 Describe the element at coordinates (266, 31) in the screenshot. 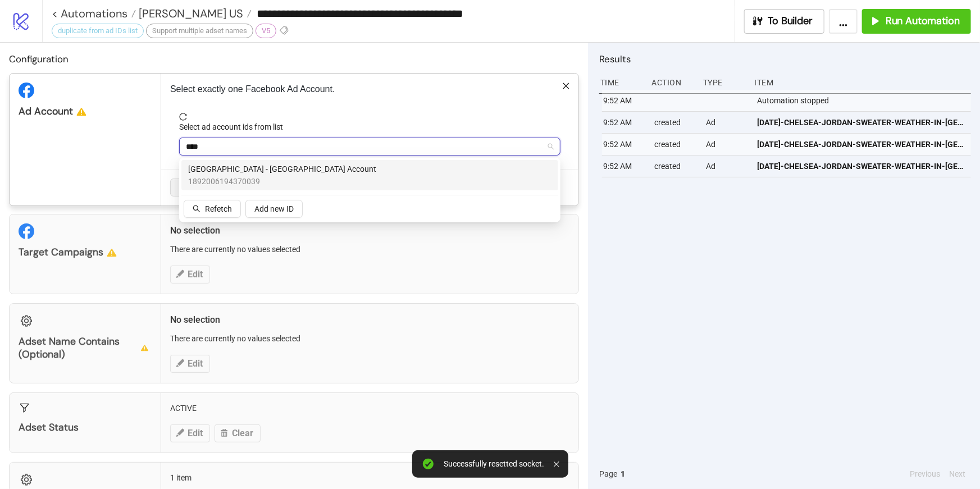

I see `div: V5` at that location.